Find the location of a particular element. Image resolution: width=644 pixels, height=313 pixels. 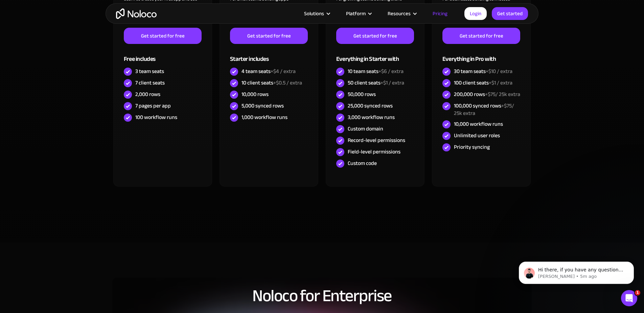

div: 10,000 rows is located at coordinates (255, 94).